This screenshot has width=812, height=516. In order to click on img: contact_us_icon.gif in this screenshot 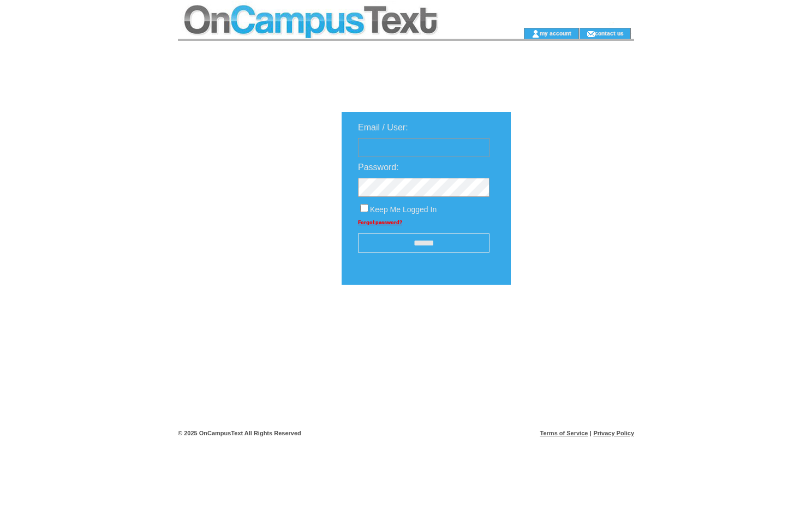, I will do `click(590, 34)`.